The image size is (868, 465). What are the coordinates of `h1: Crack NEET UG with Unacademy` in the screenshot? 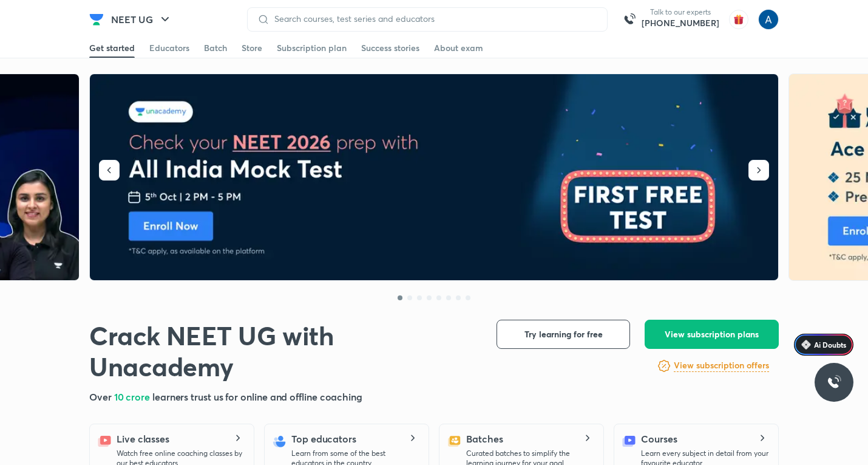 It's located at (283, 350).